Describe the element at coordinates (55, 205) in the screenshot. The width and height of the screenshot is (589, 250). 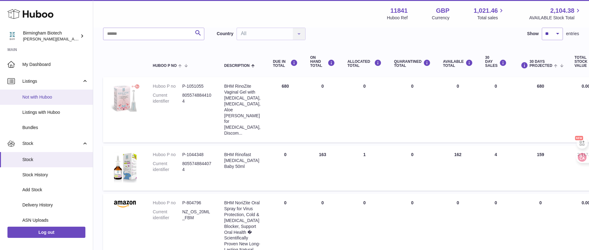
I see `span: Delivery History` at that location.